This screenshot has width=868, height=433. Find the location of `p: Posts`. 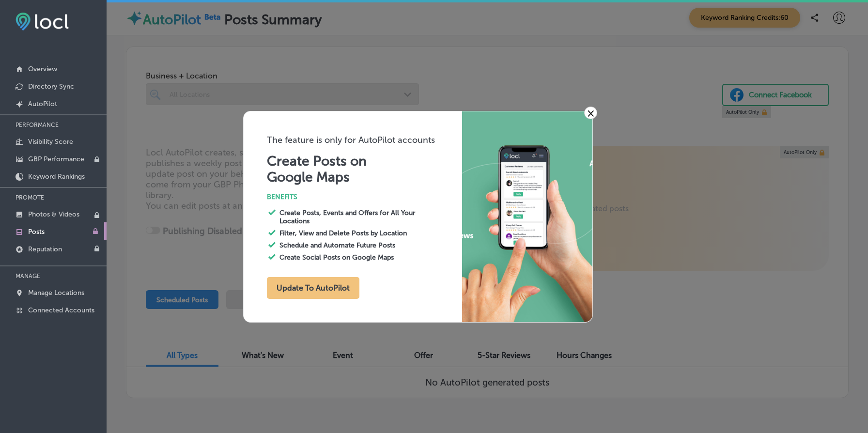

p: Posts is located at coordinates (36, 232).